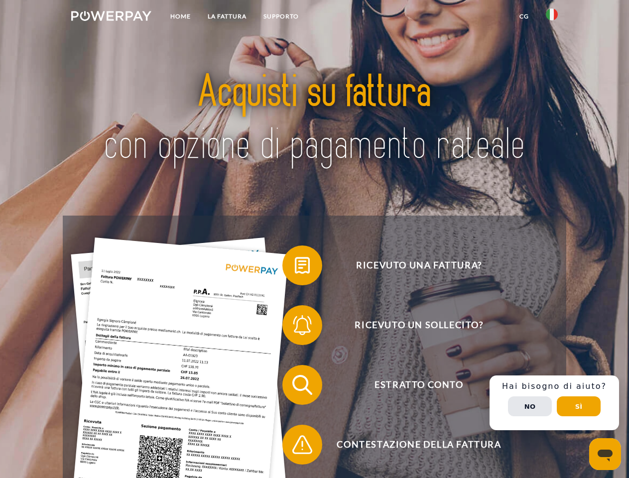  I want to click on span: Contestazione della fattura, so click(419, 445).